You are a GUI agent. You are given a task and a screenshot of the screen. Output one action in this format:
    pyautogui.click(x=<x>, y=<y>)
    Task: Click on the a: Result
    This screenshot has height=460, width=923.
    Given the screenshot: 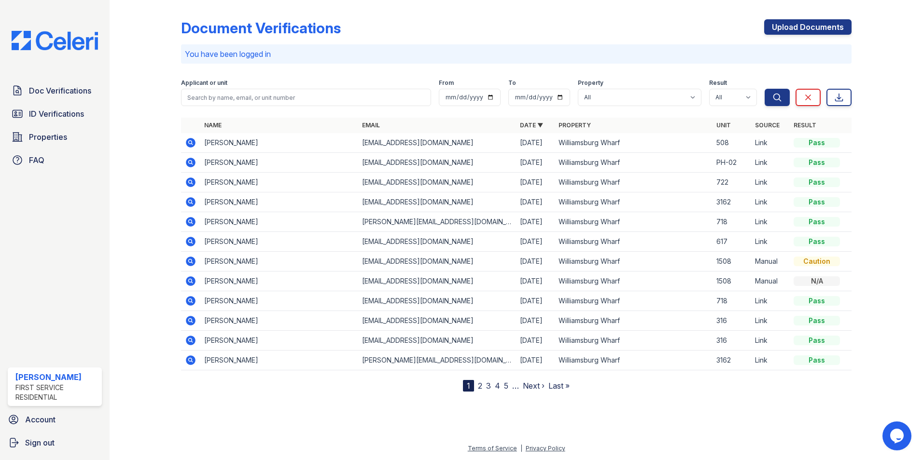 What is the action you would take?
    pyautogui.click(x=804, y=125)
    